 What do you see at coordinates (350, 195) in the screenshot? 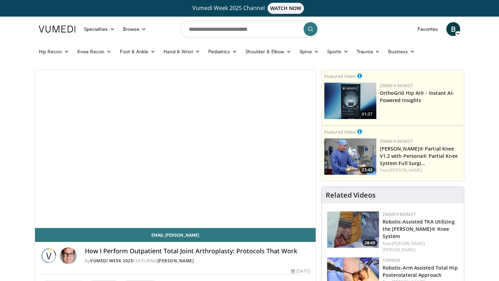
I see `h4: Related Videos` at bounding box center [350, 195].